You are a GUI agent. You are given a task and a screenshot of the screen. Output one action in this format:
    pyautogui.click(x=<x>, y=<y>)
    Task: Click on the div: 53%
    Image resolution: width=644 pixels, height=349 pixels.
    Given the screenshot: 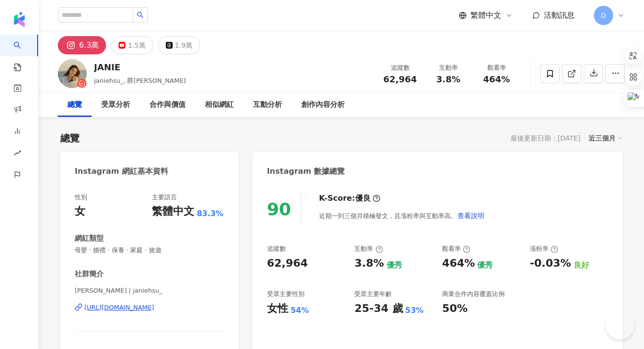 What is the action you would take?
    pyautogui.click(x=415, y=311)
    